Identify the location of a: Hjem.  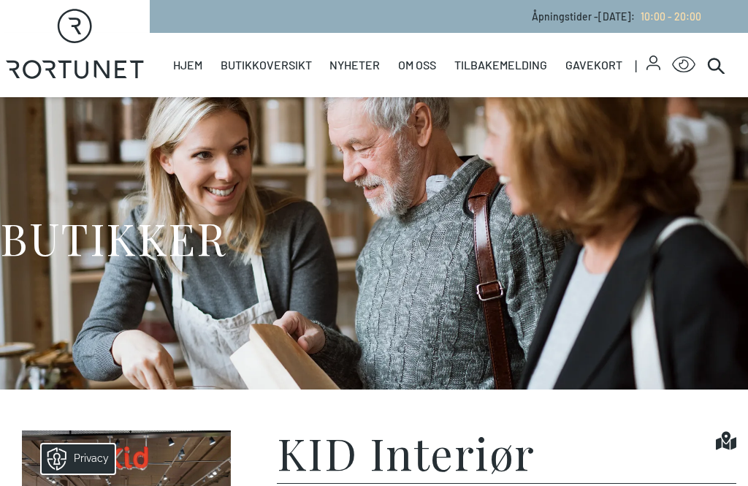
(188, 65).